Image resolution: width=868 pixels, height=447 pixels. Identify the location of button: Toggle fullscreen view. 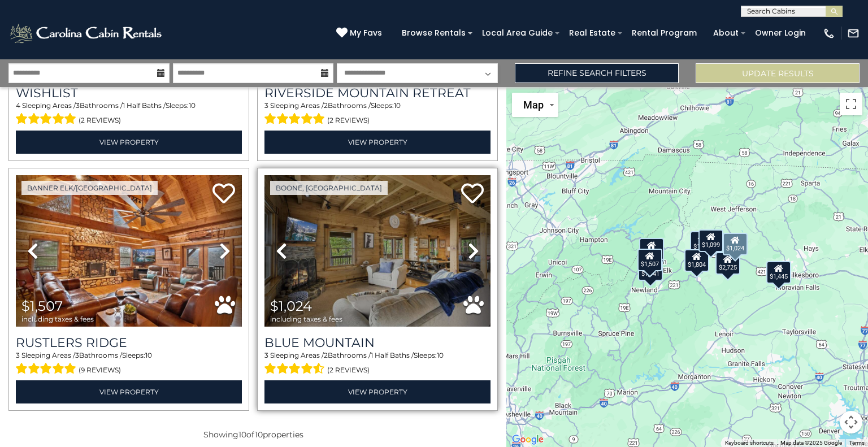
(851, 104).